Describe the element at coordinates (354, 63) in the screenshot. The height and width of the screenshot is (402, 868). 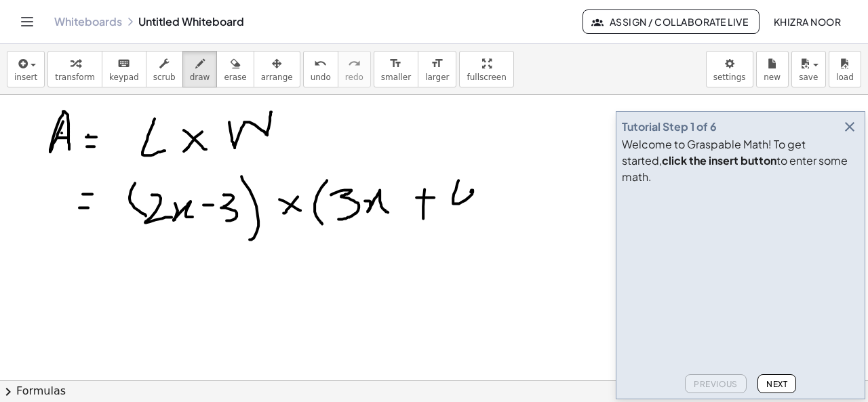
I see `i: redo` at that location.